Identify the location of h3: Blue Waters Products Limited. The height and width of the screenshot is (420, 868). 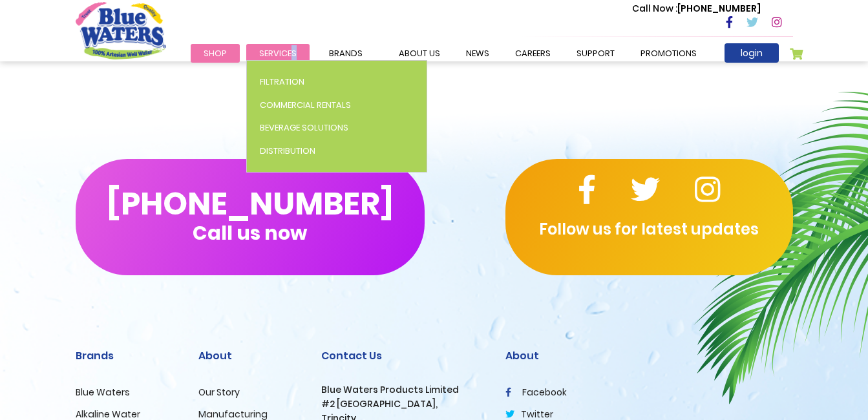
(403, 390).